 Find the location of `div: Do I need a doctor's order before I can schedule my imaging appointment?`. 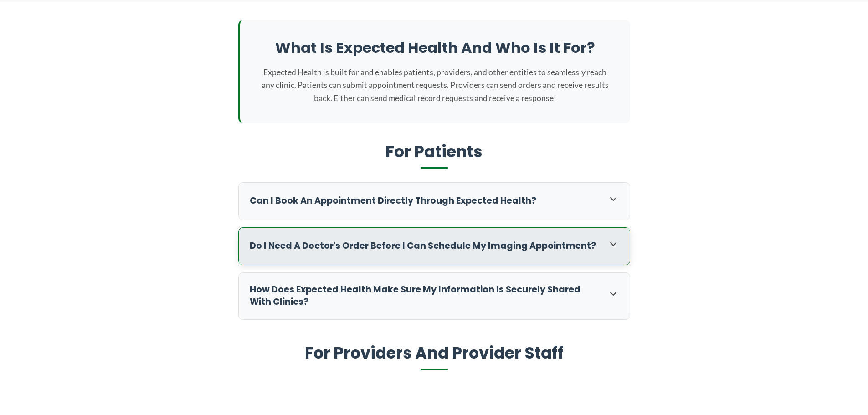

div: Do I need a doctor's order before I can schedule my imaging appointment? is located at coordinates (434, 246).